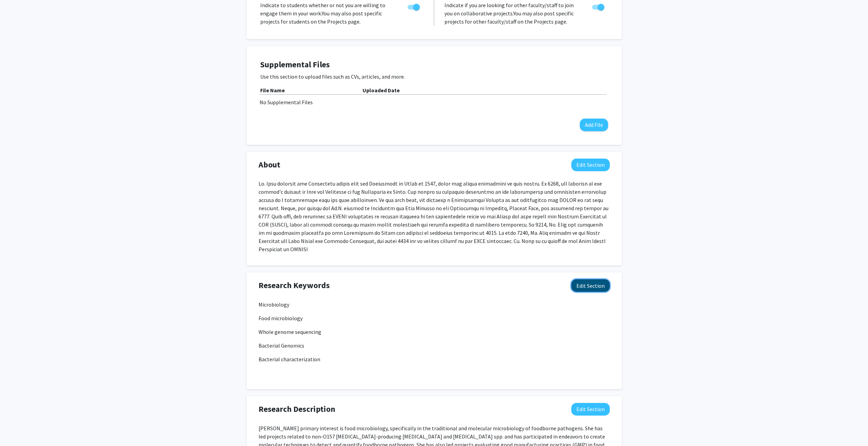  I want to click on button: Add File, so click(594, 125).